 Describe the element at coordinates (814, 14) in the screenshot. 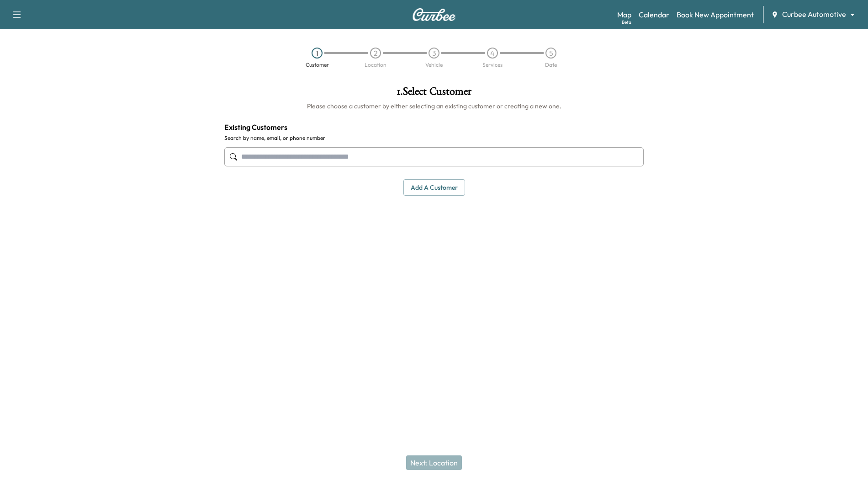

I see `span: Curbee Automotive` at that location.